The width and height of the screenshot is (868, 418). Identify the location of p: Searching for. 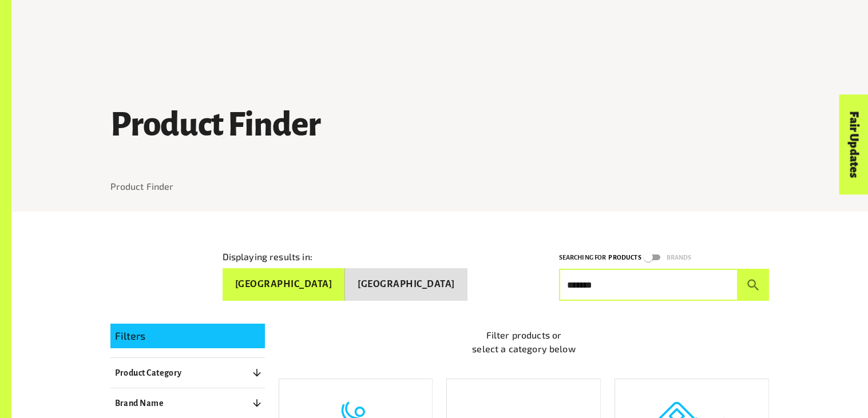
(582, 257).